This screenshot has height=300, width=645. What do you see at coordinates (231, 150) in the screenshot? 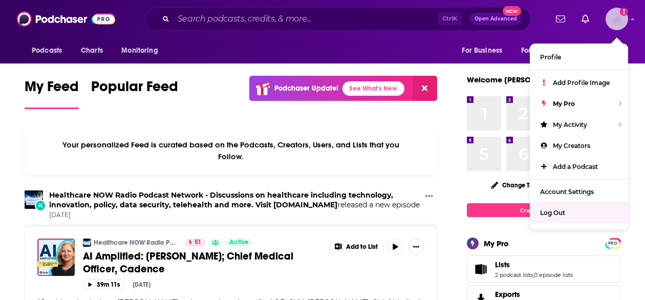
I see `div: Your personalized Feed is curated based on the Podcasts, Creators, Users, and Lists that you Follow.` at bounding box center [231, 150].